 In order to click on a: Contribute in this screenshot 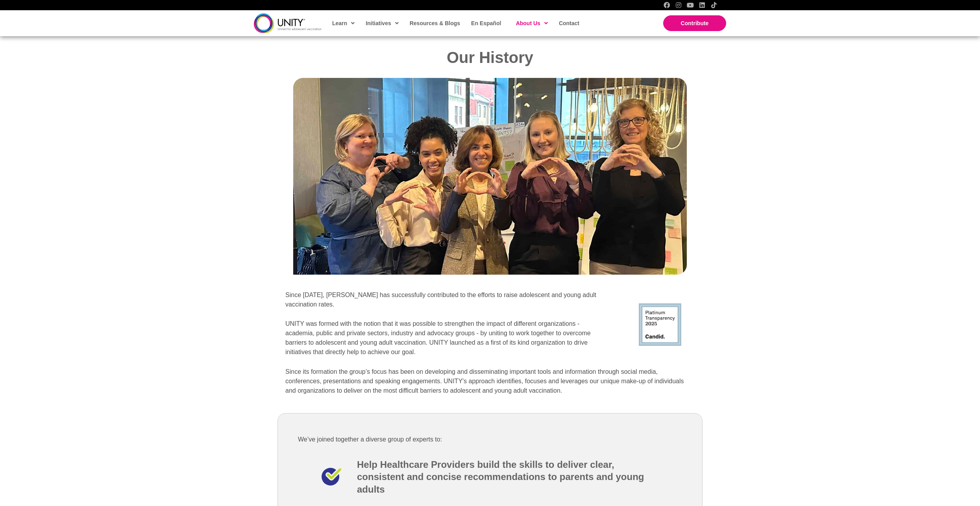, I will do `click(695, 23)`.